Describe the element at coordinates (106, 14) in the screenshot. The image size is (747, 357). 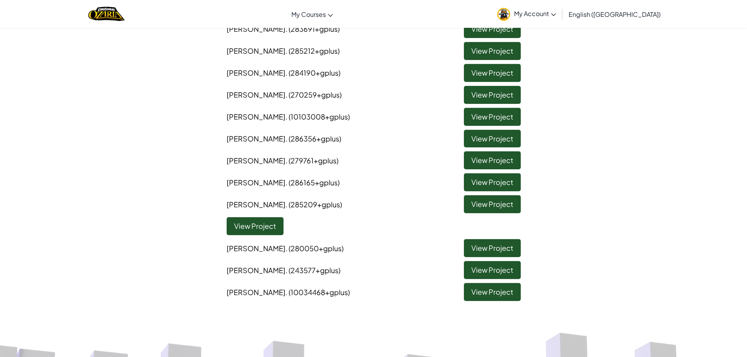
I see `a: Ozaria by CodeCombat logo` at that location.